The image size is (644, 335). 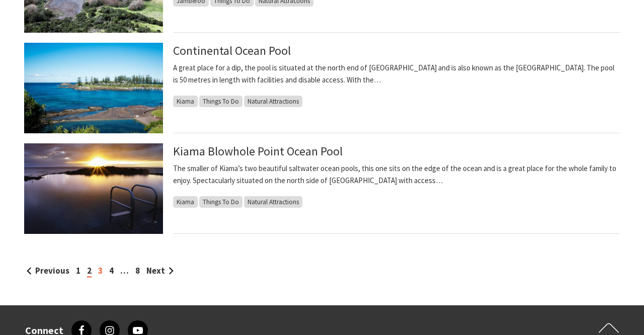 I want to click on a: 4, so click(x=111, y=271).